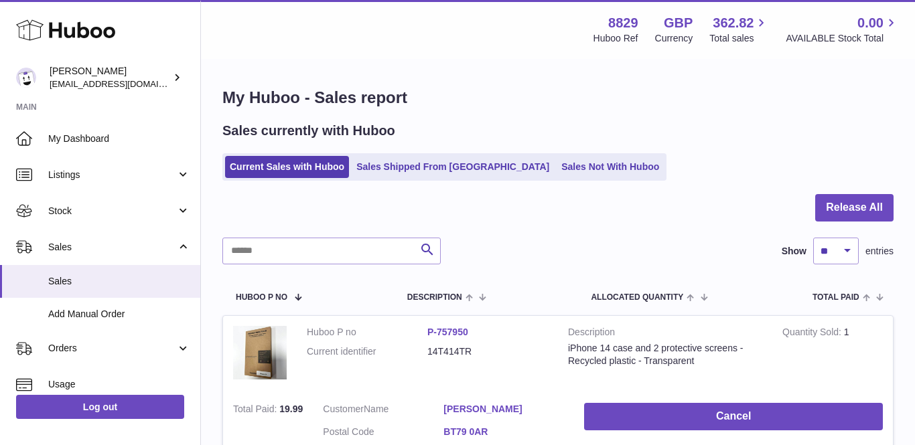 The image size is (915, 445). I want to click on span: Huboo P no, so click(261, 297).